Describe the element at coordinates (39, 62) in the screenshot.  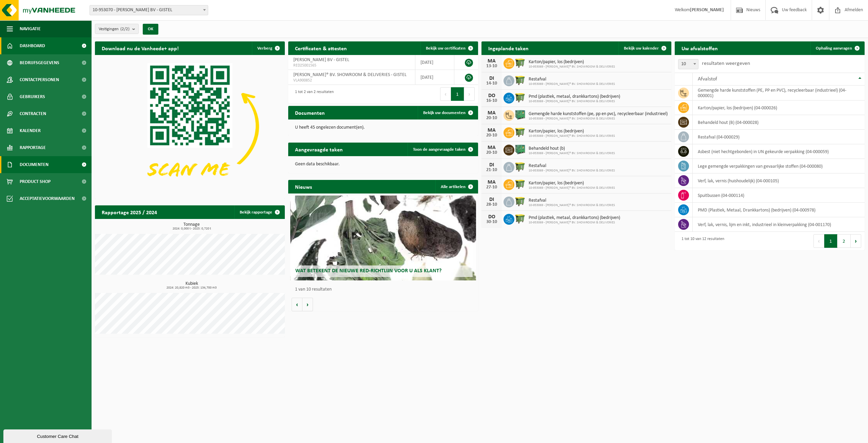
I see `span: Bedrijfsgegevens` at that location.